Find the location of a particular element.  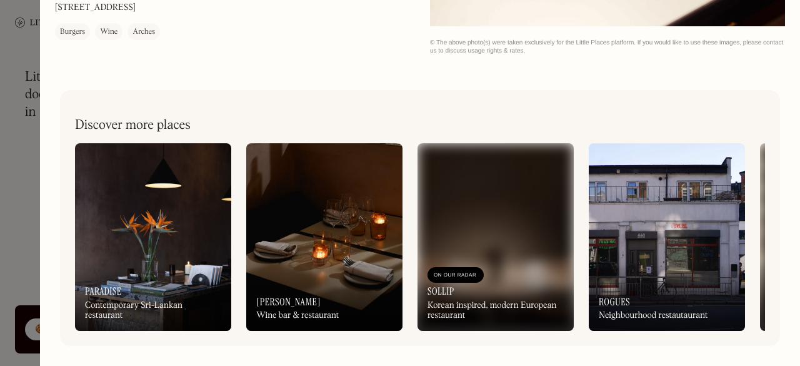

h3: Sollip is located at coordinates (441, 291).